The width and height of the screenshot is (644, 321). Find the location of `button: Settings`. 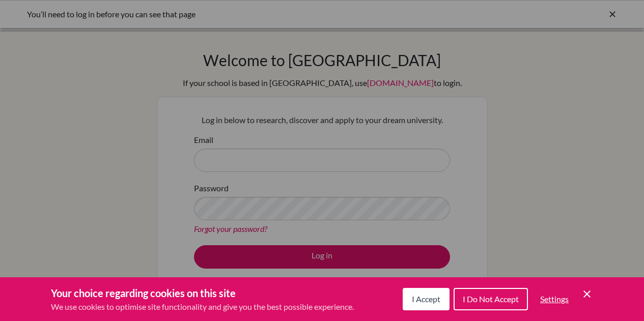

button: Settings is located at coordinates (554, 299).